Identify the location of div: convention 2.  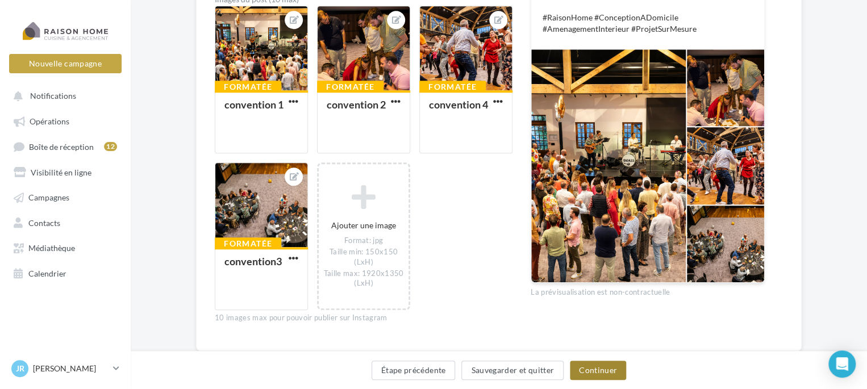
(356, 105).